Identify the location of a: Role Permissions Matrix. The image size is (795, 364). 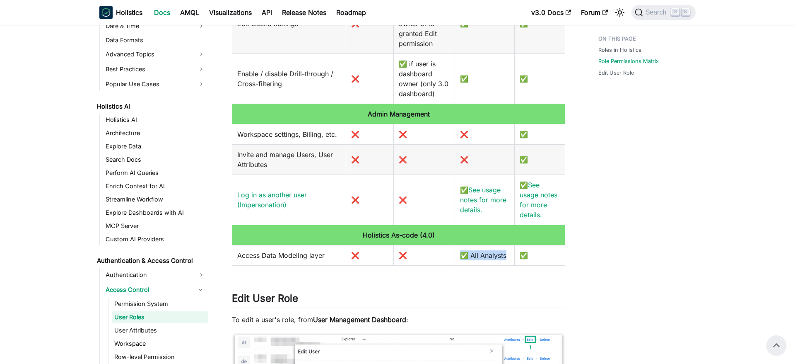
(629, 61).